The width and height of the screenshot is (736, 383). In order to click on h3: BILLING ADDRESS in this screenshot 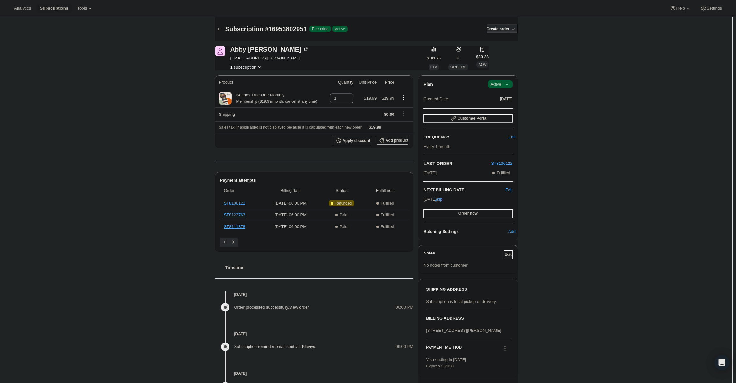, I will do `click(467, 319)`.